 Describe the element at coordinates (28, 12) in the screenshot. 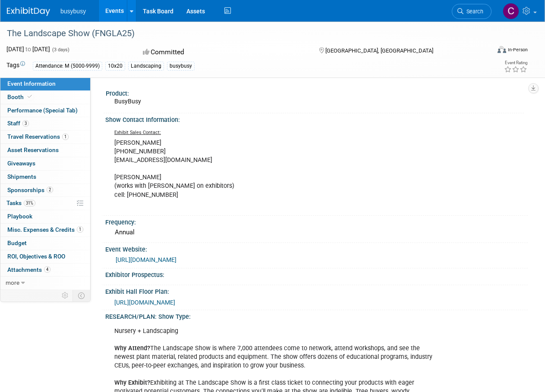

I see `img: ExhibitDay` at that location.